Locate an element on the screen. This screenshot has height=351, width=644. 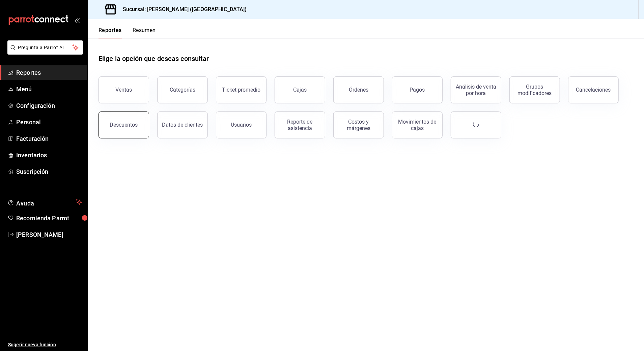
span: Menú is located at coordinates (49, 89).